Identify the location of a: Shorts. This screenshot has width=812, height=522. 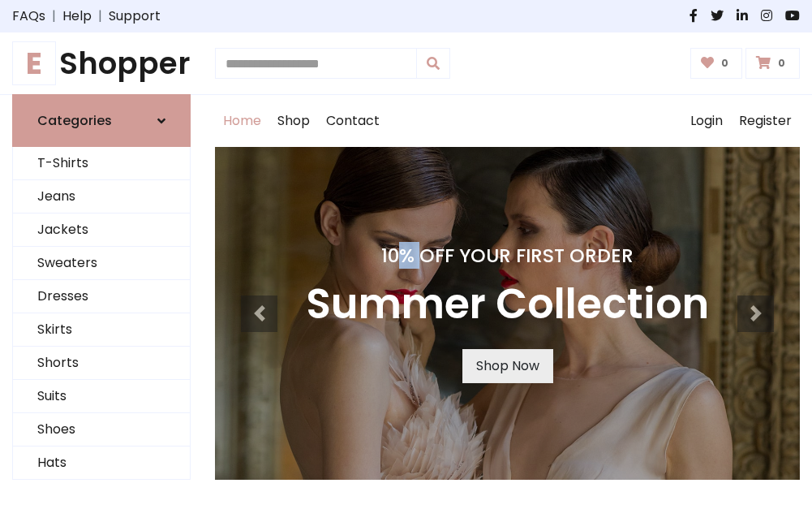
(102, 363).